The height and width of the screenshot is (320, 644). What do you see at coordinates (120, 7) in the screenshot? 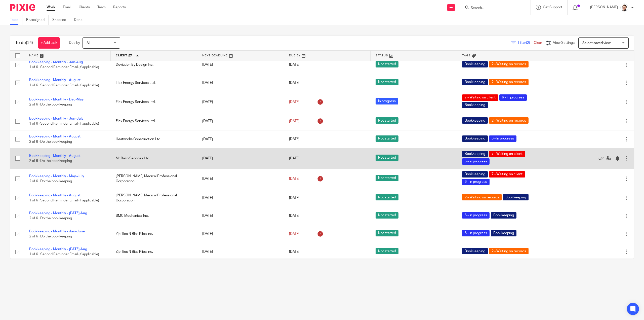
I see `a: Reports` at bounding box center [120, 7].